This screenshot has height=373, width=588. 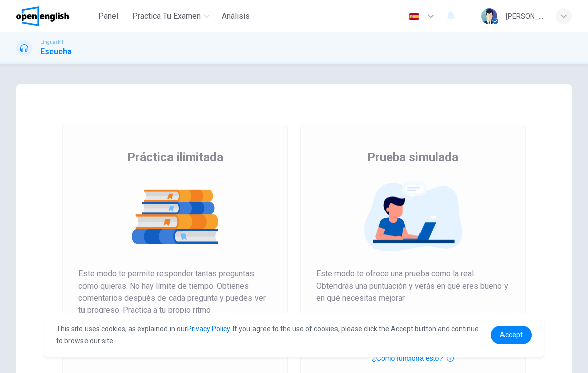 I want to click on span: Linguaskill, so click(x=52, y=42).